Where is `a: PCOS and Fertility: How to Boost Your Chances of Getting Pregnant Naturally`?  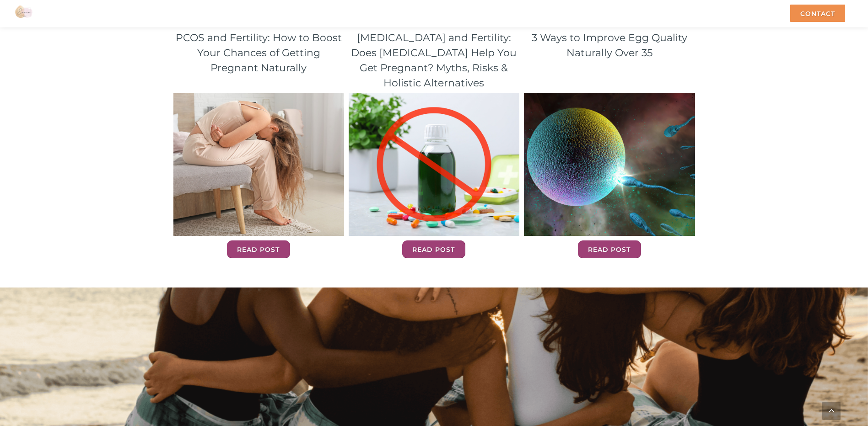
a: PCOS and Fertility: How to Boost Your Chances of Getting Pregnant Naturally is located at coordinates (259, 53).